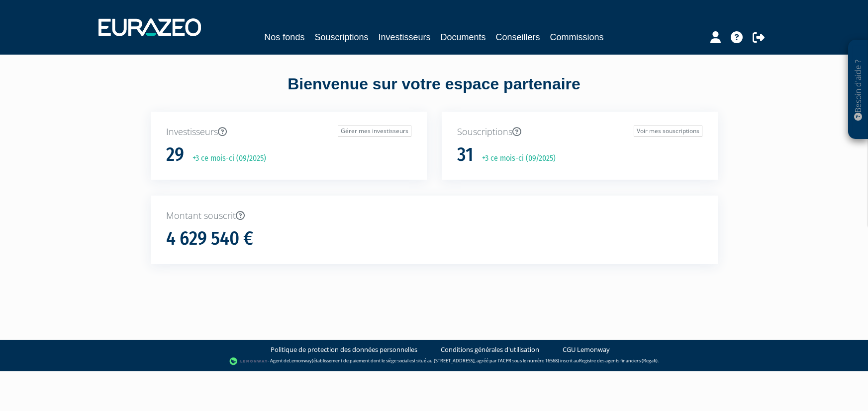 This screenshot has width=868, height=411. What do you see at coordinates (341, 37) in the screenshot?
I see `a: Souscriptions` at bounding box center [341, 37].